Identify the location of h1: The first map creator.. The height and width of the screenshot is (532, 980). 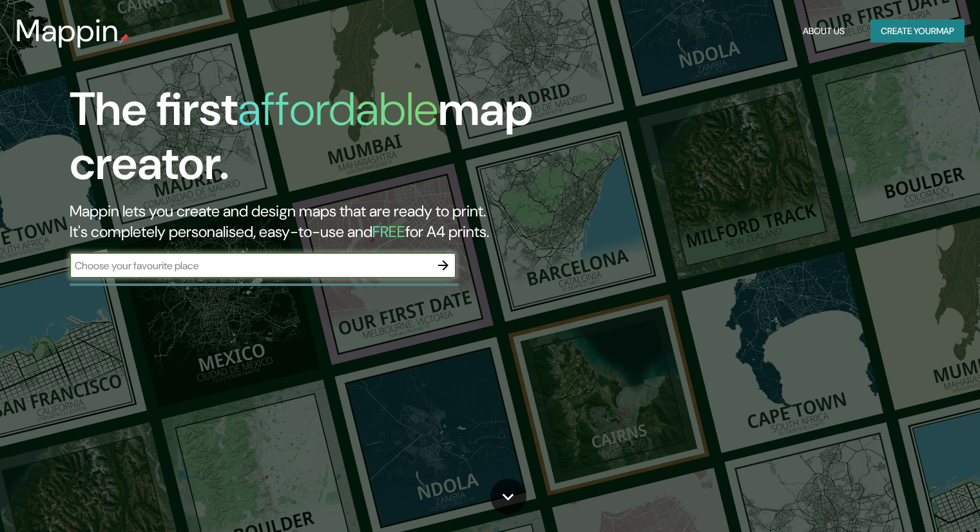
(314, 142).